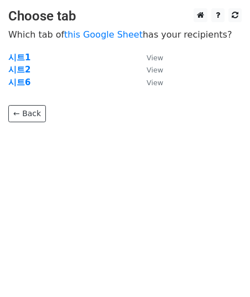 This screenshot has height=297, width=250. I want to click on a: this Google Sheet, so click(104, 34).